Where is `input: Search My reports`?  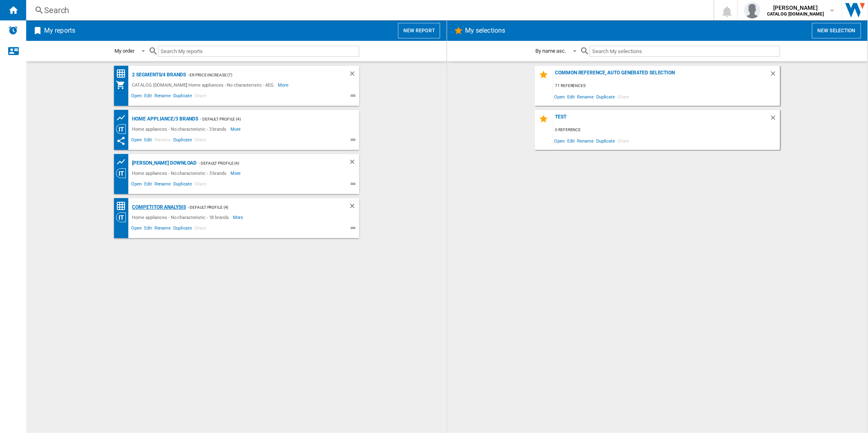
input: Search My reports is located at coordinates (259, 51).